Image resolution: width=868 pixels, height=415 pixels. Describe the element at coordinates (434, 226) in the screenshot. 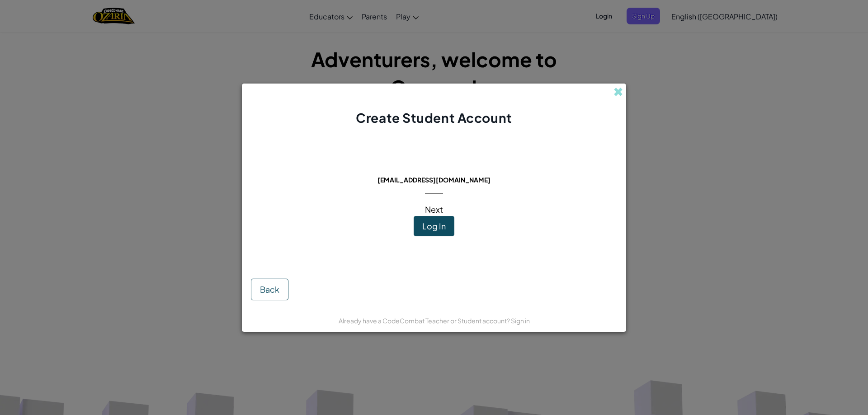

I see `span: Log In` at that location.